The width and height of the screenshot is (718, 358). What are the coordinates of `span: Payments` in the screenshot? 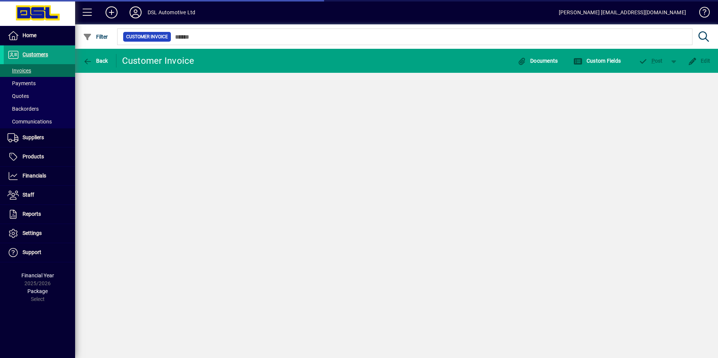 It's located at (21, 83).